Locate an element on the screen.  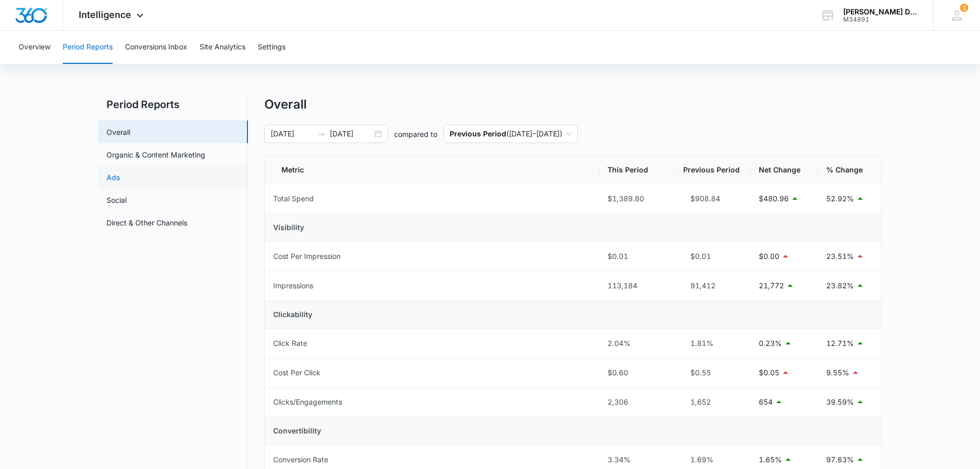
div: $1,389.80 is located at coordinates (637, 199).